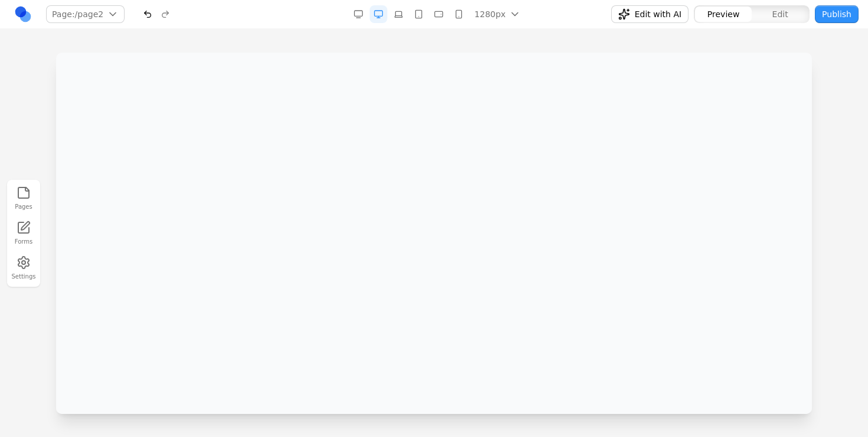  What do you see at coordinates (658, 14) in the screenshot?
I see `span: Edit with AI` at bounding box center [658, 14].